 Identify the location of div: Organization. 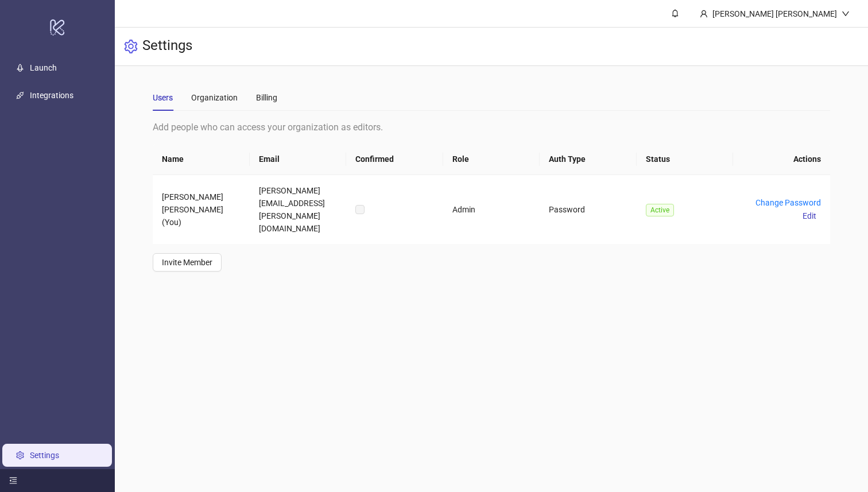
(214, 97).